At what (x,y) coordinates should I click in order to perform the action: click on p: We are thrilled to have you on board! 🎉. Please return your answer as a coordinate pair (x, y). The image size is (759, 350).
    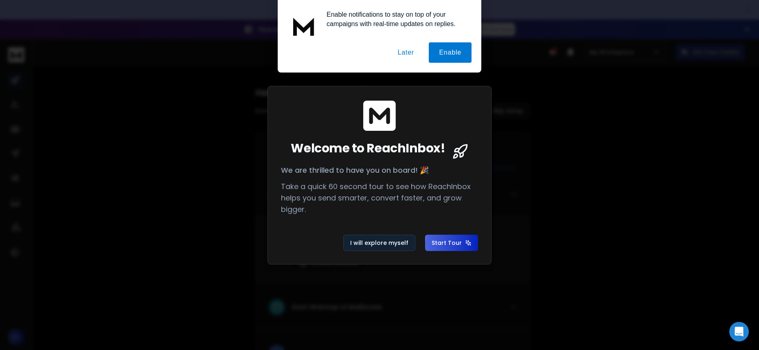
    Looking at the image, I should click on (380, 170).